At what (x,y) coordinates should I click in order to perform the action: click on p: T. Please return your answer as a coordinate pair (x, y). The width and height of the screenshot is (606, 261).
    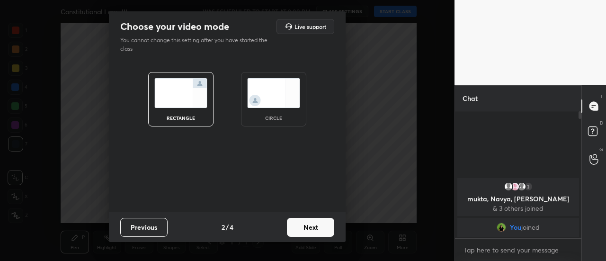
    Looking at the image, I should click on (602, 96).